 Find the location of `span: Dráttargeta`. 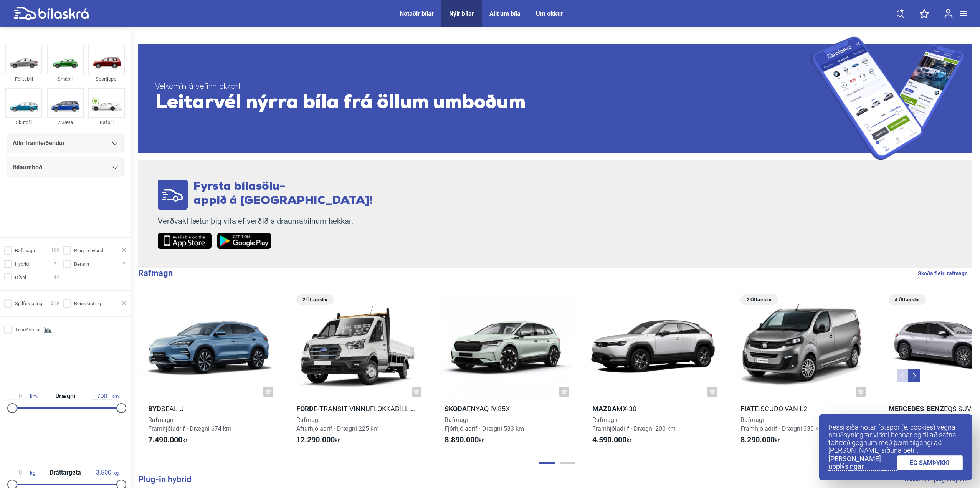

span: Dráttargeta is located at coordinates (65, 473).